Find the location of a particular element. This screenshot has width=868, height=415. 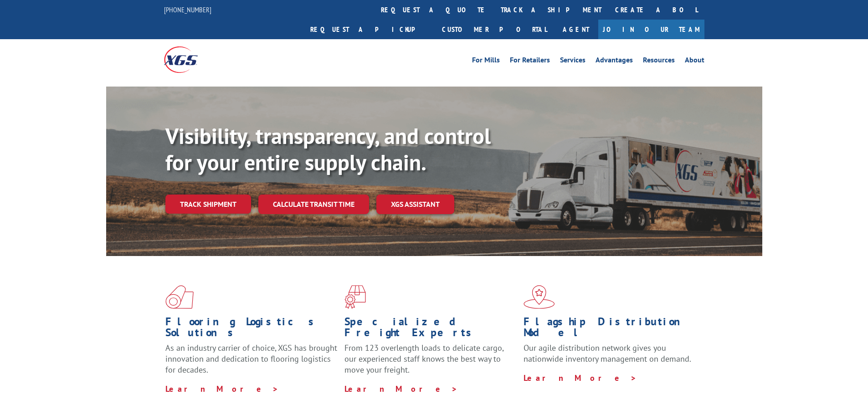

img: xgs-icon-flagship-distribution-model-red is located at coordinates (539, 297).